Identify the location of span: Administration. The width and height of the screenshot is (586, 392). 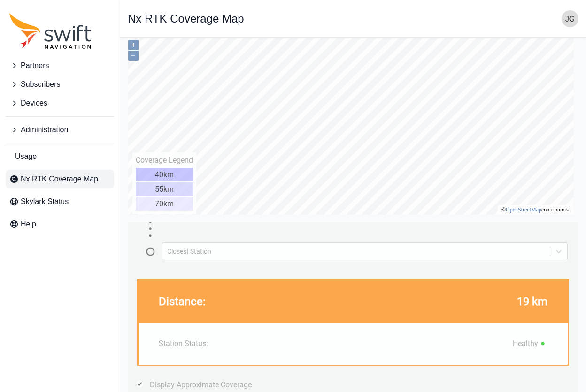
(44, 130).